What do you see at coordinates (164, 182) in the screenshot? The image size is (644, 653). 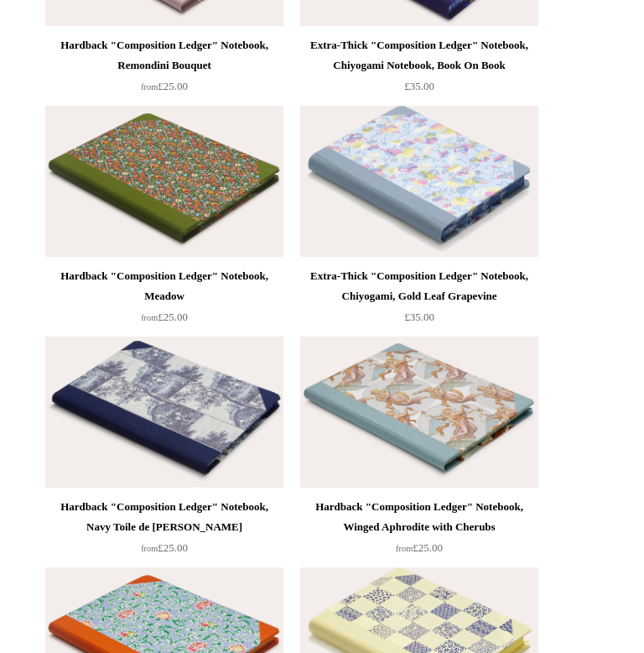 I see `img: Hardback "Composition Ledger" Notebook, Meadow` at bounding box center [164, 182].